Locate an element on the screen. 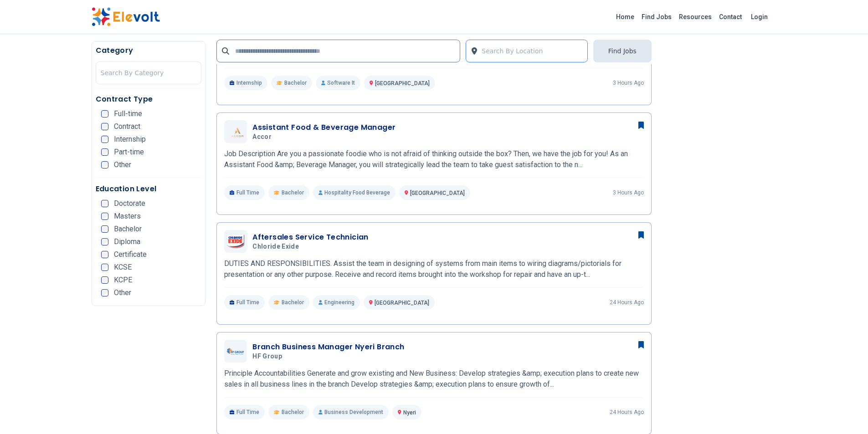 This screenshot has width=868, height=434. span: KCPE is located at coordinates (123, 280).